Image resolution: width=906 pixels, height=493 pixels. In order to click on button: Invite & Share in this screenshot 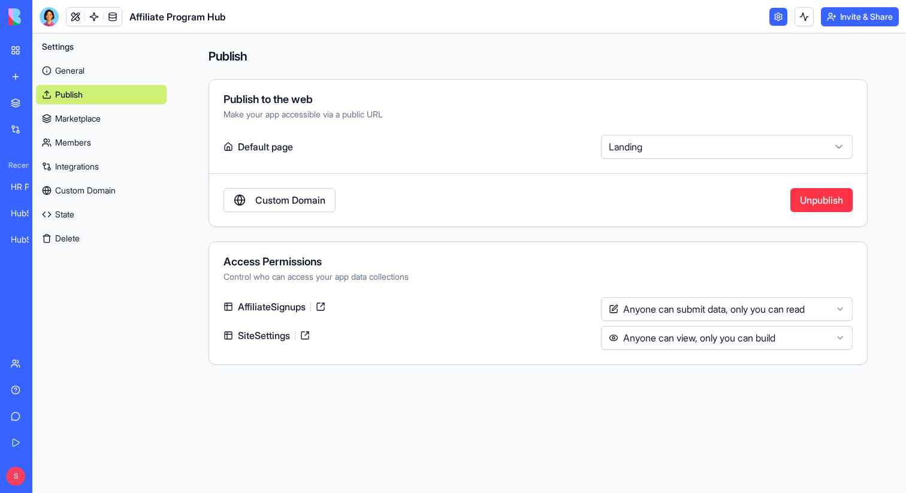, I will do `click(860, 17)`.